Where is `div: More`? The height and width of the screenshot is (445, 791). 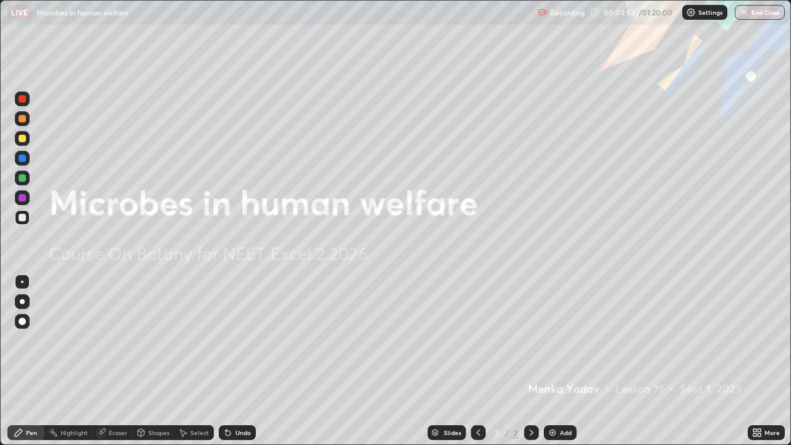 div: More is located at coordinates (772, 433).